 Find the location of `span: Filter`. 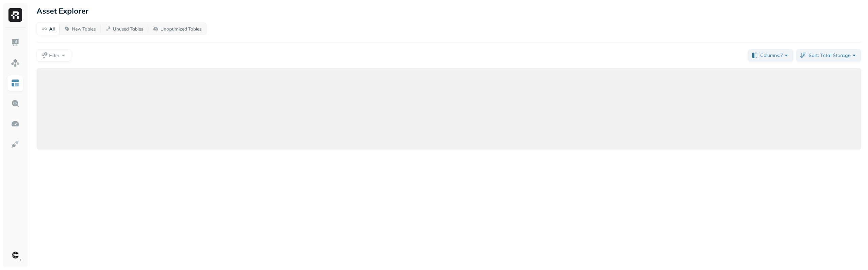

span: Filter is located at coordinates (55, 56).